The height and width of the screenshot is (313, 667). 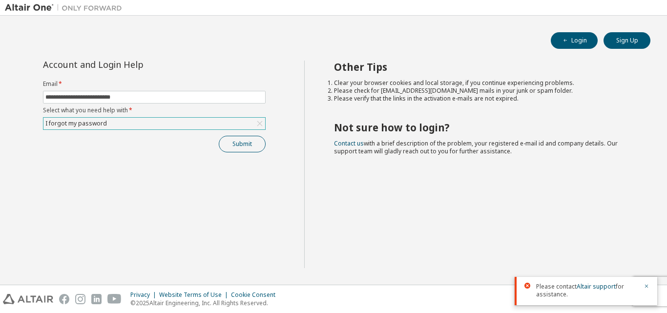 I want to click on img: linkedin.svg, so click(x=96, y=299).